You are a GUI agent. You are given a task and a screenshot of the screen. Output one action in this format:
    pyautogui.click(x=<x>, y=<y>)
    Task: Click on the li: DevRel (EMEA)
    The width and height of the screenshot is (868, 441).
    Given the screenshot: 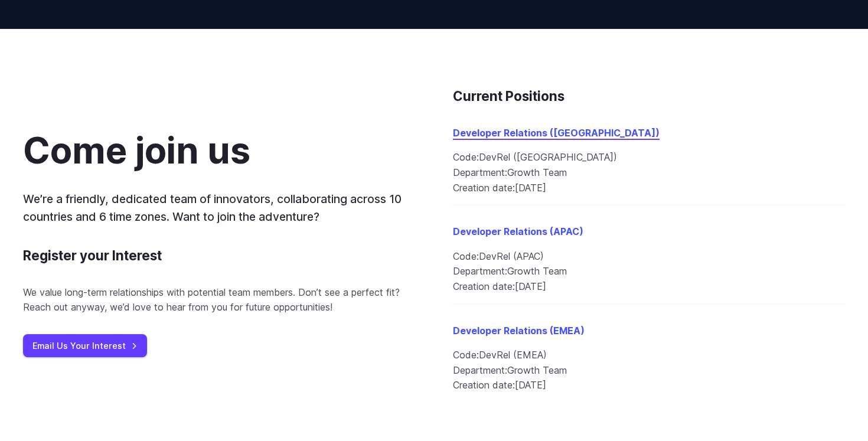 What is the action you would take?
    pyautogui.click(x=649, y=356)
    